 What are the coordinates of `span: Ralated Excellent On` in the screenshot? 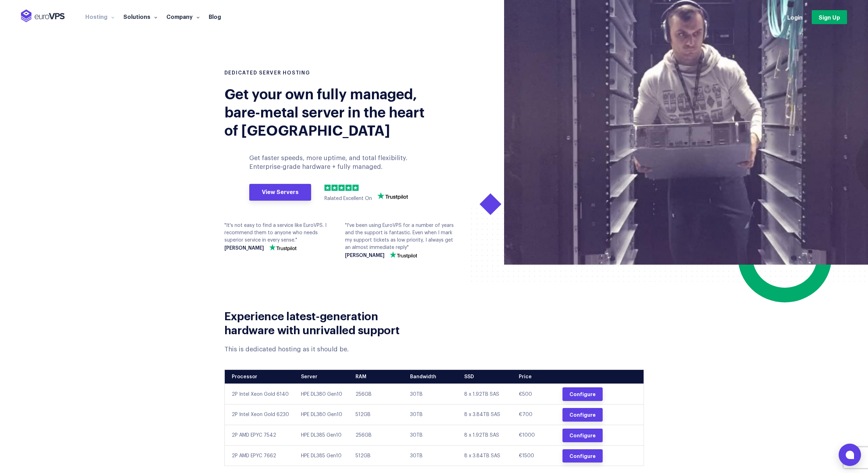 It's located at (348, 199).